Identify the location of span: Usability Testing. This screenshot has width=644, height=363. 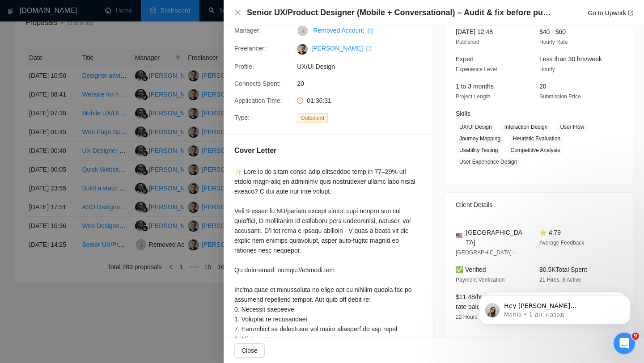
(479, 150).